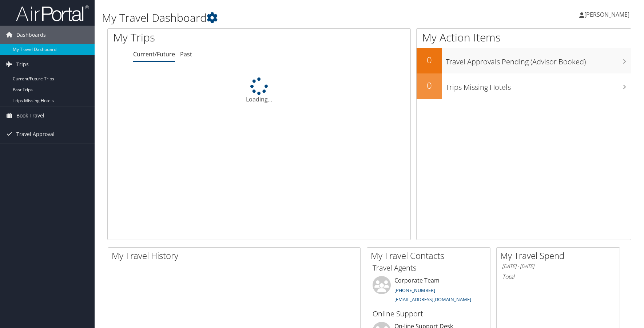  Describe the element at coordinates (560, 256) in the screenshot. I see `h2: My Travel Spend` at that location.